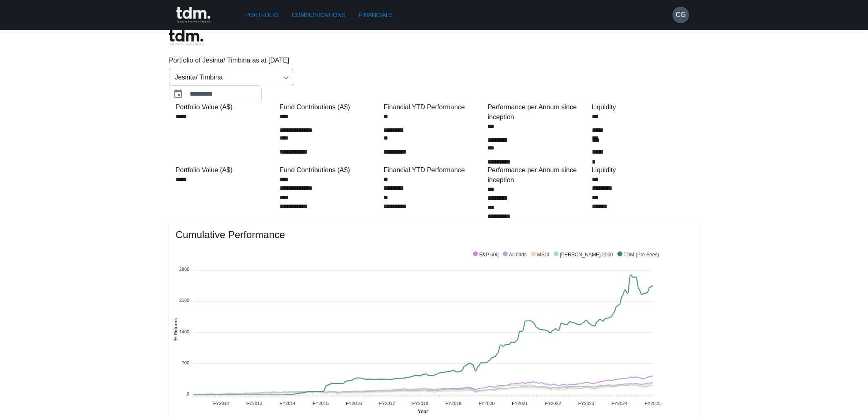  What do you see at coordinates (453, 404) in the screenshot?
I see `tspan: FY2019` at bounding box center [453, 404].